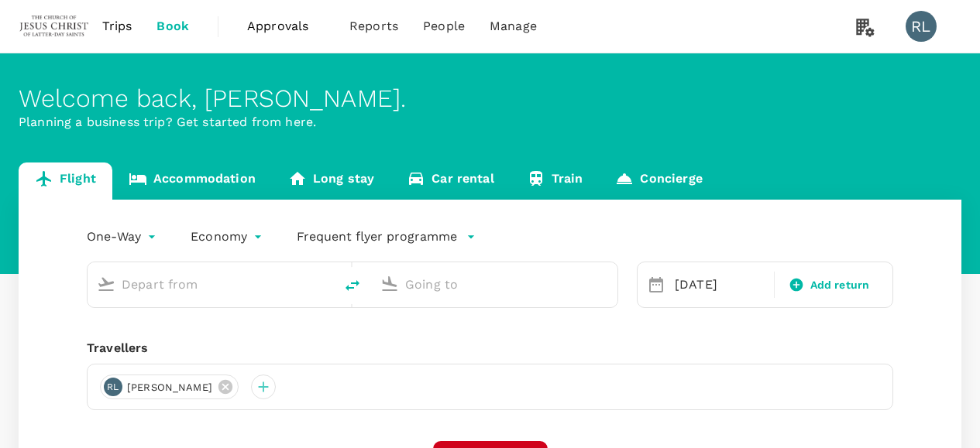  What do you see at coordinates (386, 237) in the screenshot?
I see `button: Frequent flyer programme` at bounding box center [386, 237].